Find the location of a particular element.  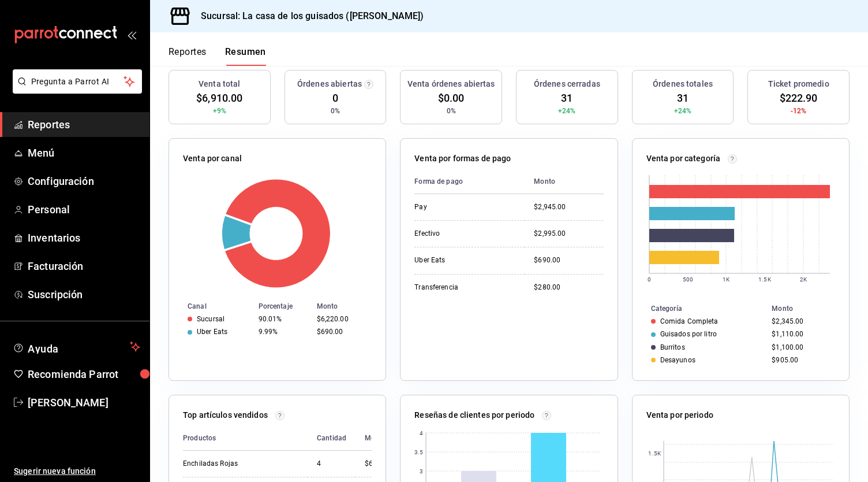

th: Canal is located at coordinates (211, 306).